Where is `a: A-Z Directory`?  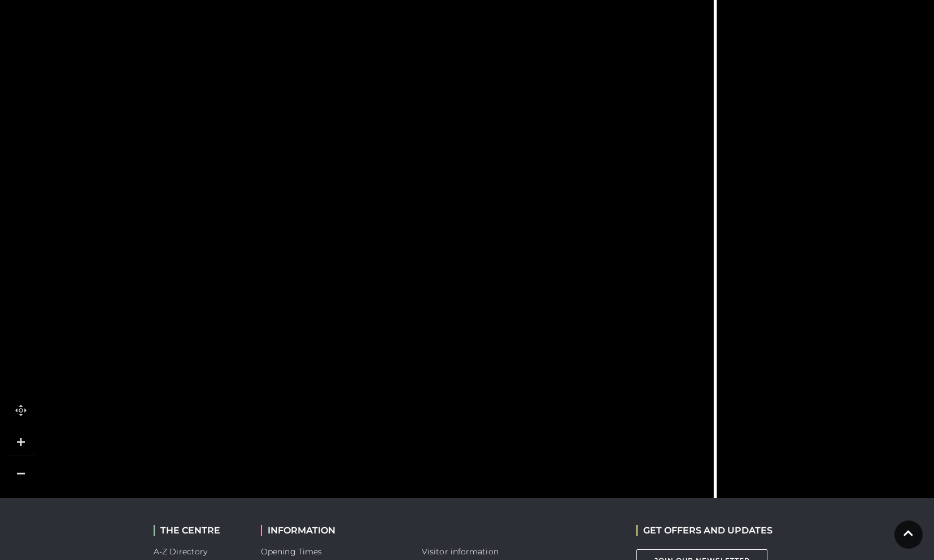
a: A-Z Directory is located at coordinates (180, 551).